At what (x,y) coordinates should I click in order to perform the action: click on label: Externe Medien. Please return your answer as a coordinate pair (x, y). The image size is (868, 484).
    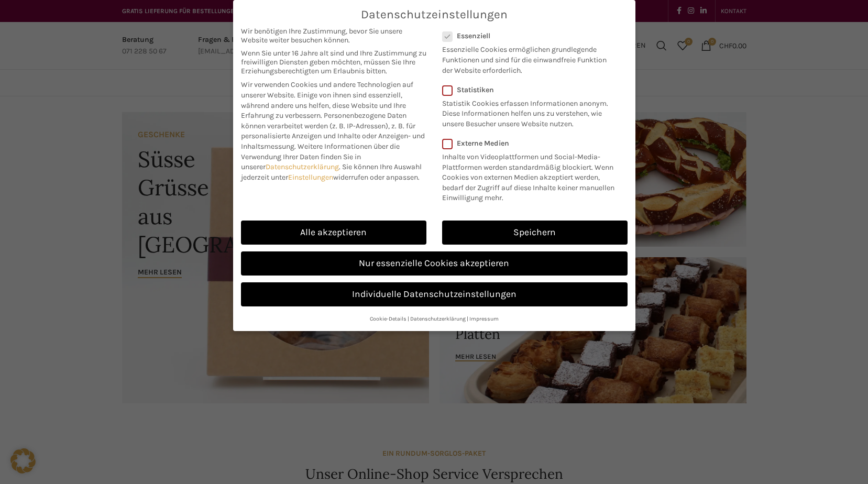
    Looking at the image, I should click on (531, 143).